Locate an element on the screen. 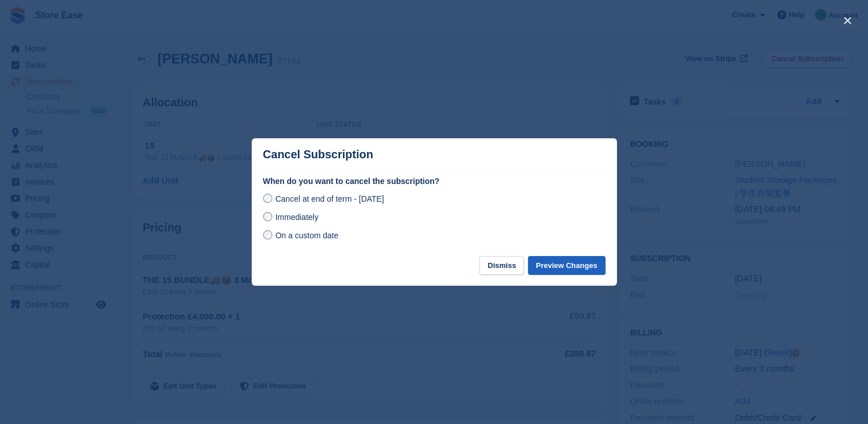 Image resolution: width=868 pixels, height=424 pixels. label: When do you want to cancel the subscription? is located at coordinates (434, 181).